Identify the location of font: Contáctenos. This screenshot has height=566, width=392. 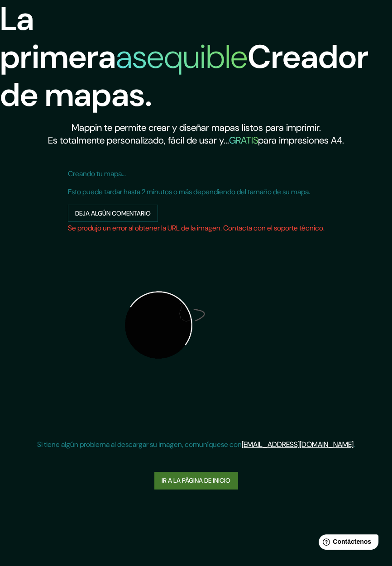
(40, 11).